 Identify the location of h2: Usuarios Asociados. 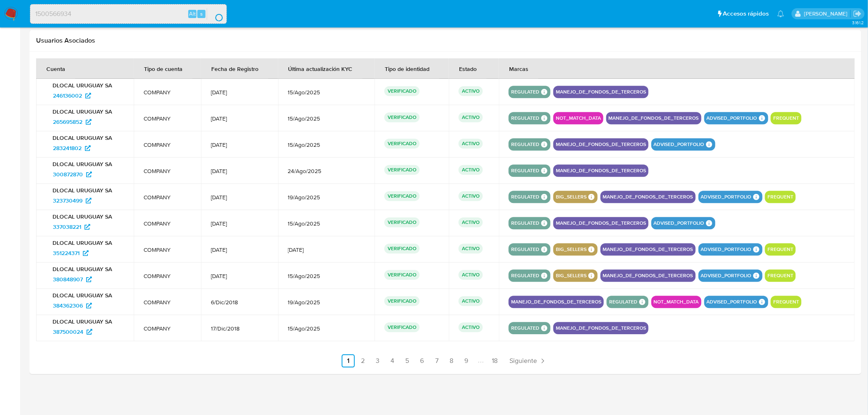
(446, 41).